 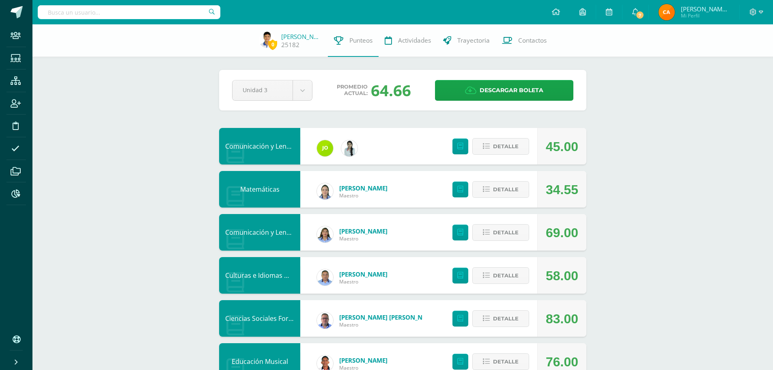 What do you see at coordinates (562, 275) in the screenshot?
I see `div: 58.00` at bounding box center [562, 275].